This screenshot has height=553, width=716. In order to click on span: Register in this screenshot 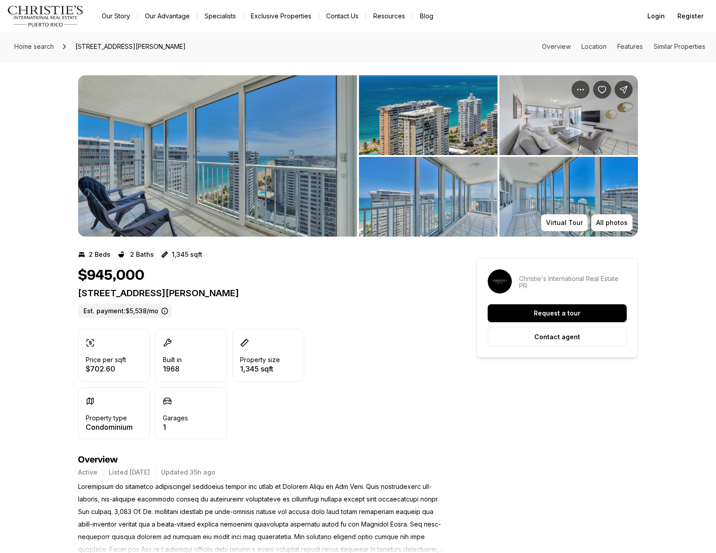, I will do `click(690, 16)`.